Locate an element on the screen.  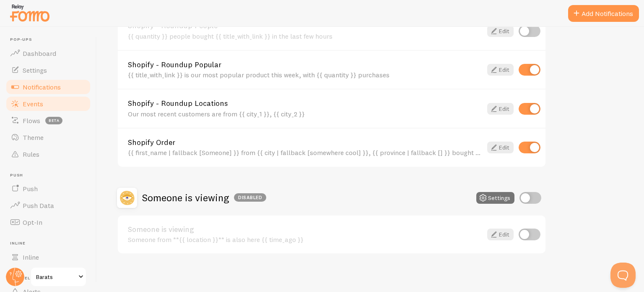
a: Barats is located at coordinates (58, 277).